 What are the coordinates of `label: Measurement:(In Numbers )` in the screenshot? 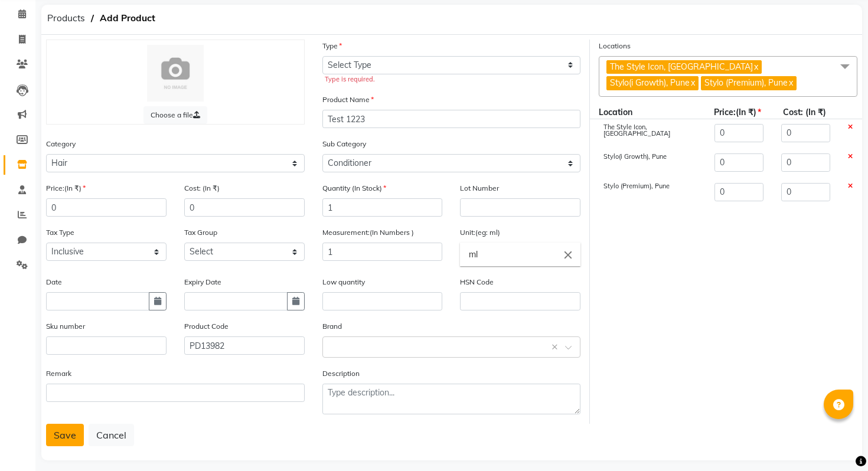 It's located at (368, 232).